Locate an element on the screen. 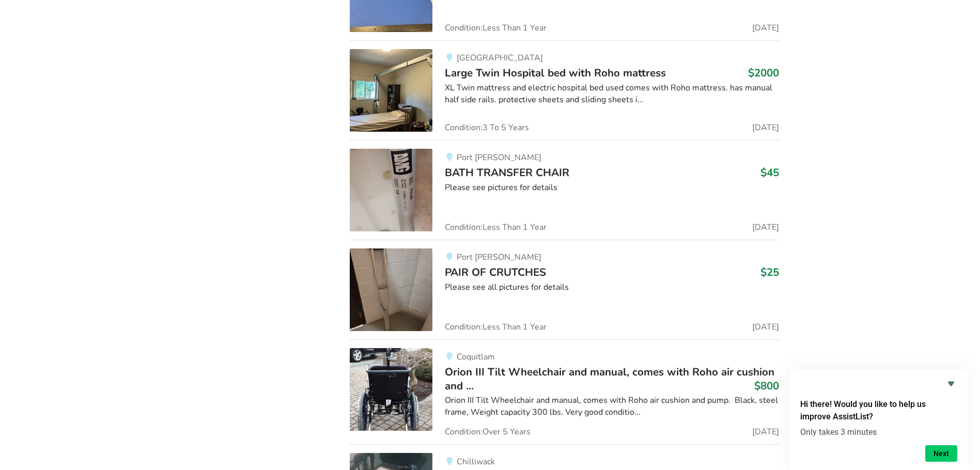  h3: $800 is located at coordinates (766, 386).